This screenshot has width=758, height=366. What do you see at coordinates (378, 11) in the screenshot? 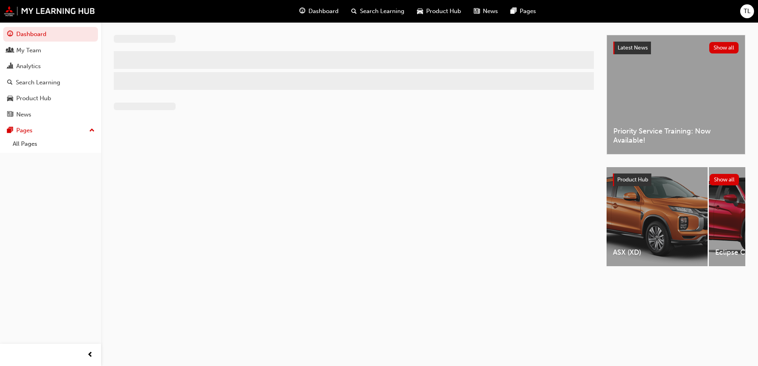
I see `a: search-iconSearch Learning` at bounding box center [378, 11].